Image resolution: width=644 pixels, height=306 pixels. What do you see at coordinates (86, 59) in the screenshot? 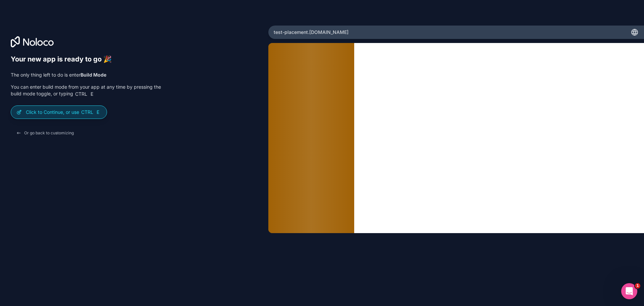
I see `h6: Your new app is ready to go 🎉` at bounding box center [86, 59].